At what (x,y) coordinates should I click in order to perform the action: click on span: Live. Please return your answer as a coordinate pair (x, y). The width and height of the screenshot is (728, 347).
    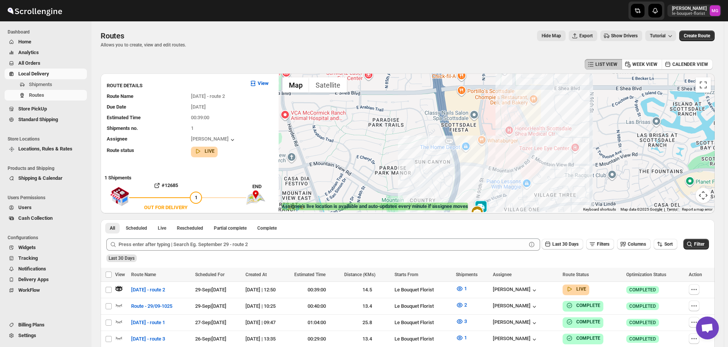
    Looking at the image, I should click on (162, 228).